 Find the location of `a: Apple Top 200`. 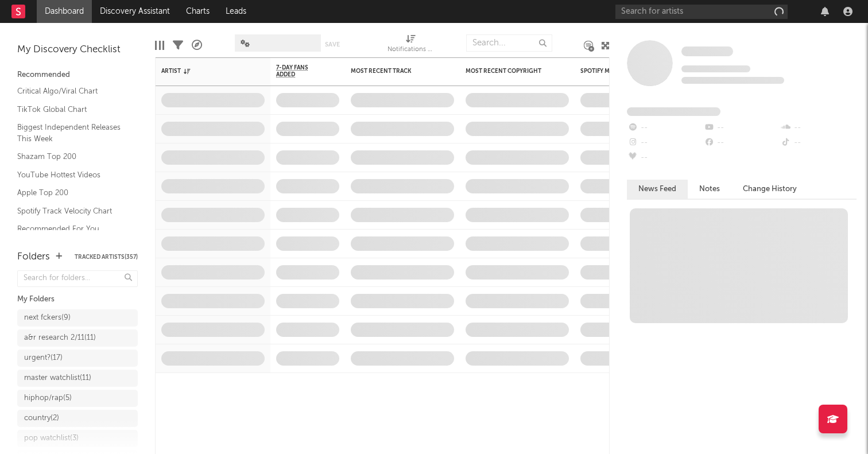

a: Apple Top 200 is located at coordinates (72, 193).